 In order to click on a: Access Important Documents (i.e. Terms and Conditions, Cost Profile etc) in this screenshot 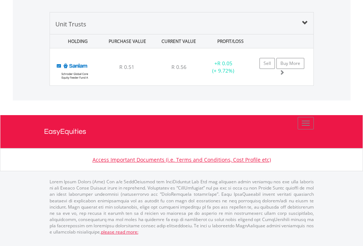, I will do `click(181, 159)`.